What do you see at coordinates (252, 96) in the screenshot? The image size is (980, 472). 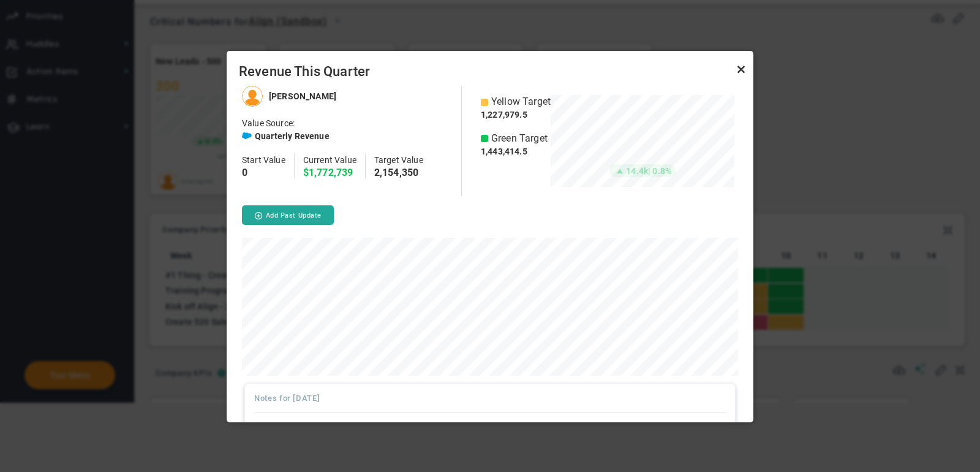 I see `img: Tom Johnson` at bounding box center [252, 96].